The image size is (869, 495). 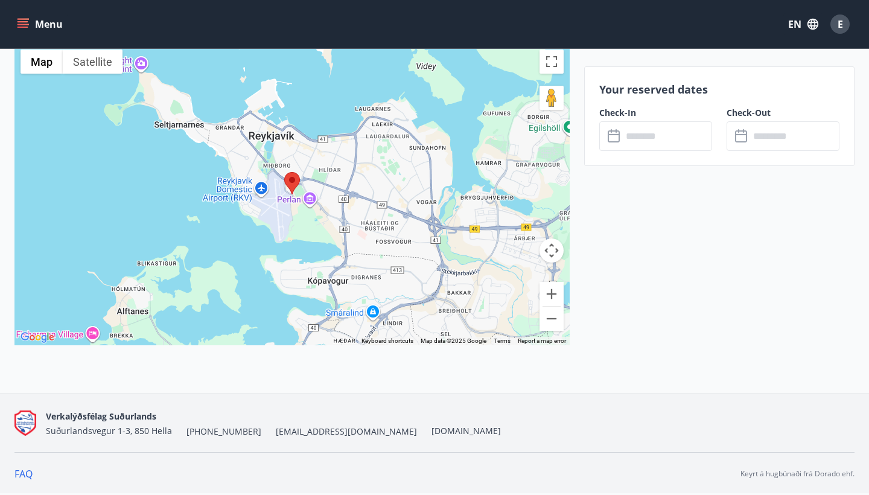 I want to click on label: Check-Out, so click(x=783, y=113).